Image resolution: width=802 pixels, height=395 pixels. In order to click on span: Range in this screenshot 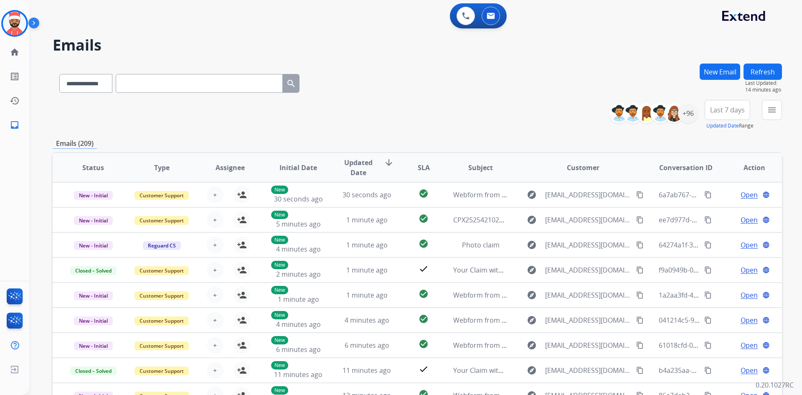, I will do `click(730, 125)`.